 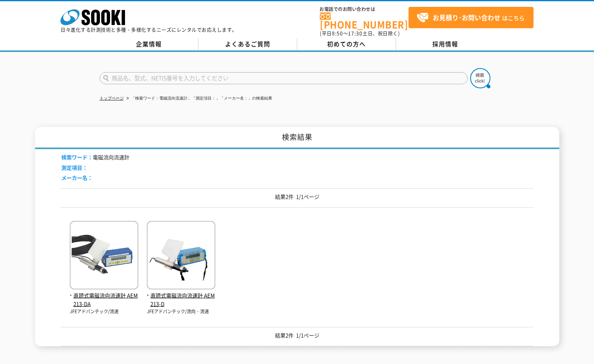 What do you see at coordinates (471, 17) in the screenshot?
I see `a: お見積り･お問い合わせはこちら` at bounding box center [471, 17].